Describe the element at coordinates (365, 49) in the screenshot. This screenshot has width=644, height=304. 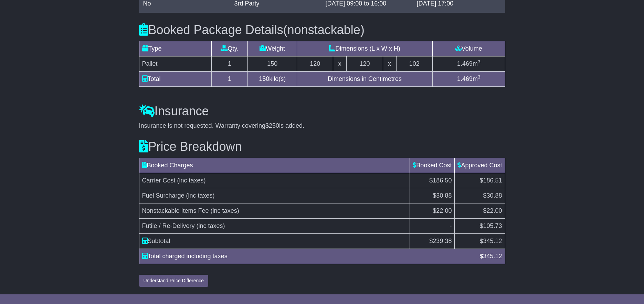
I see `td: Dimensions (L x W x H)` at that location.